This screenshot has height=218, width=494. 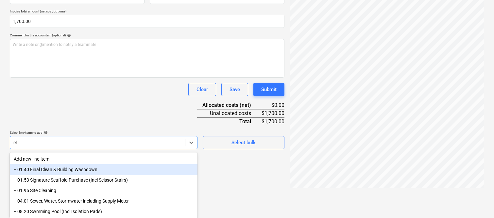 What do you see at coordinates (229, 105) in the screenshot?
I see `div: Allocated costs (net)` at bounding box center [229, 105].